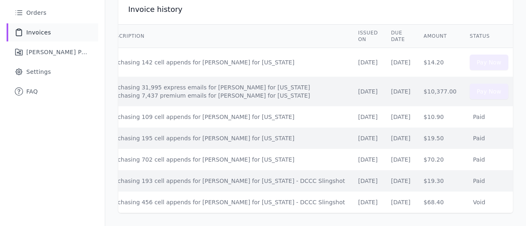  I want to click on h2: Invoice history, so click(155, 9).